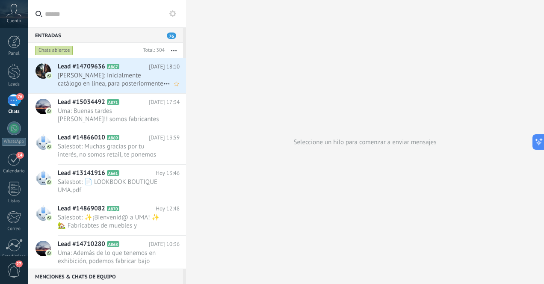  Describe the element at coordinates (81, 138) in the screenshot. I see `span: Lead #14866010` at that location.